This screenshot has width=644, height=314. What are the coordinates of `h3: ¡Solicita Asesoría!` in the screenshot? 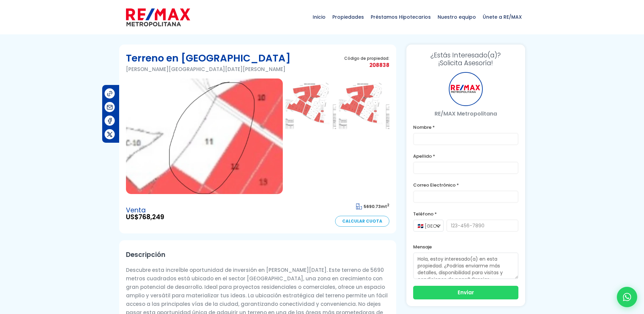 It's located at (466, 59).